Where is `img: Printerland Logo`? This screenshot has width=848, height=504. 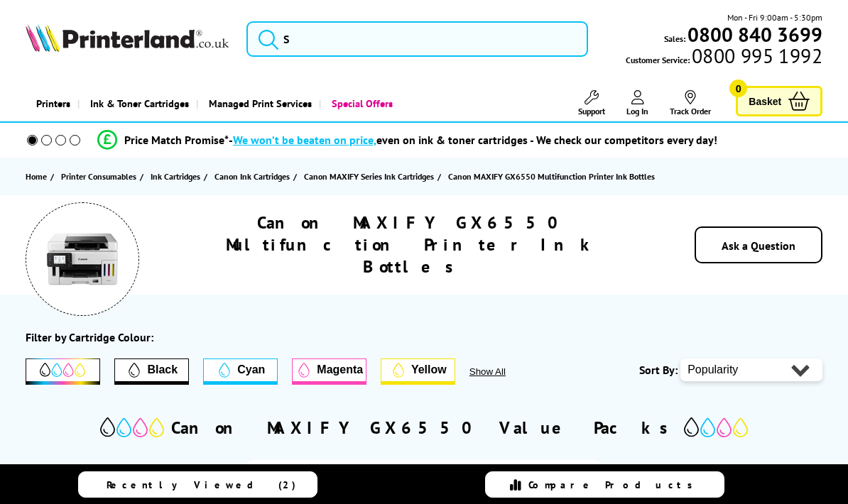 img: Printerland Logo is located at coordinates (127, 38).